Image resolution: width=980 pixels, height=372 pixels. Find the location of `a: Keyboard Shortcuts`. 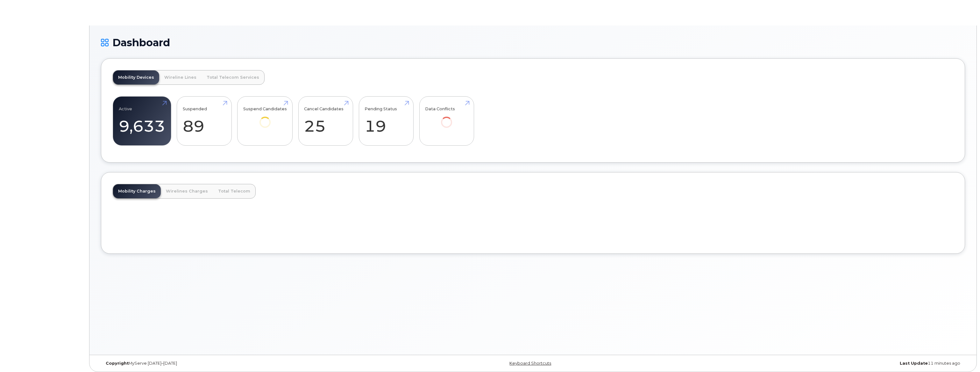

a: Keyboard Shortcuts is located at coordinates (530, 363).